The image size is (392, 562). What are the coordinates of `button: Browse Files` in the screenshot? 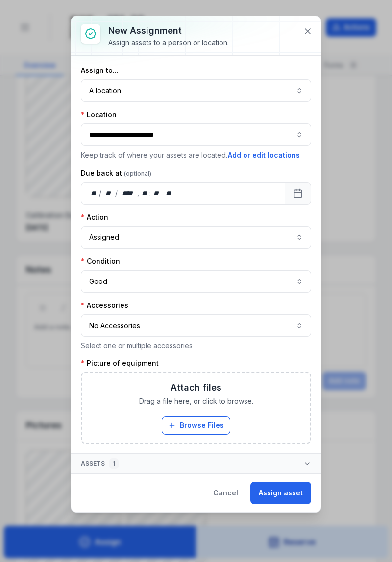 It's located at (196, 425).